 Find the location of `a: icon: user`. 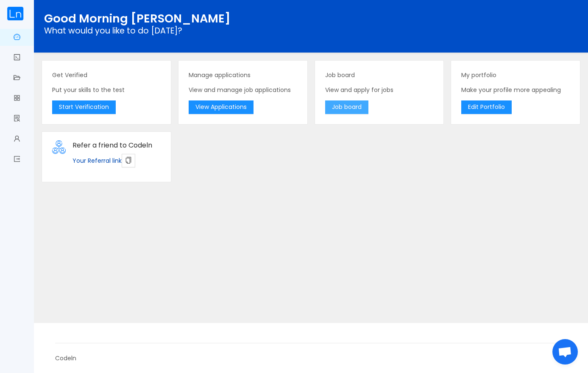

a: icon: user is located at coordinates (17, 140).